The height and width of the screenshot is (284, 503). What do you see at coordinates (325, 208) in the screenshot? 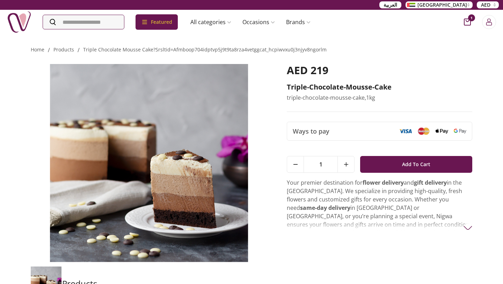
I see `strong: same-day delivery` at bounding box center [325, 208].